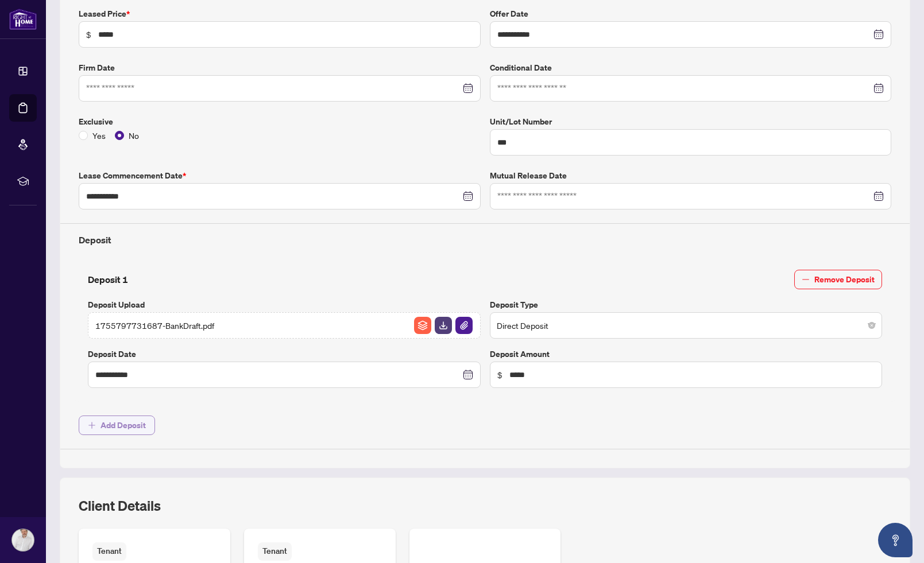 This screenshot has width=924, height=563. I want to click on span: minus, so click(806, 279).